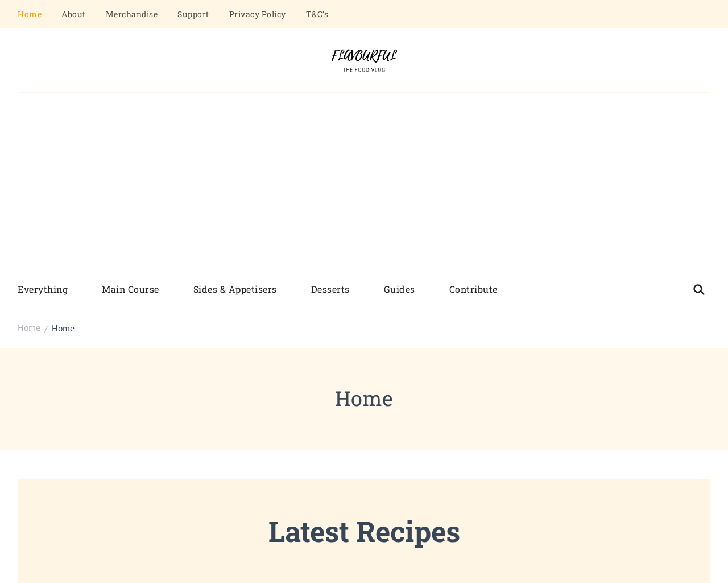  I want to click on span: Home, so click(29, 327).